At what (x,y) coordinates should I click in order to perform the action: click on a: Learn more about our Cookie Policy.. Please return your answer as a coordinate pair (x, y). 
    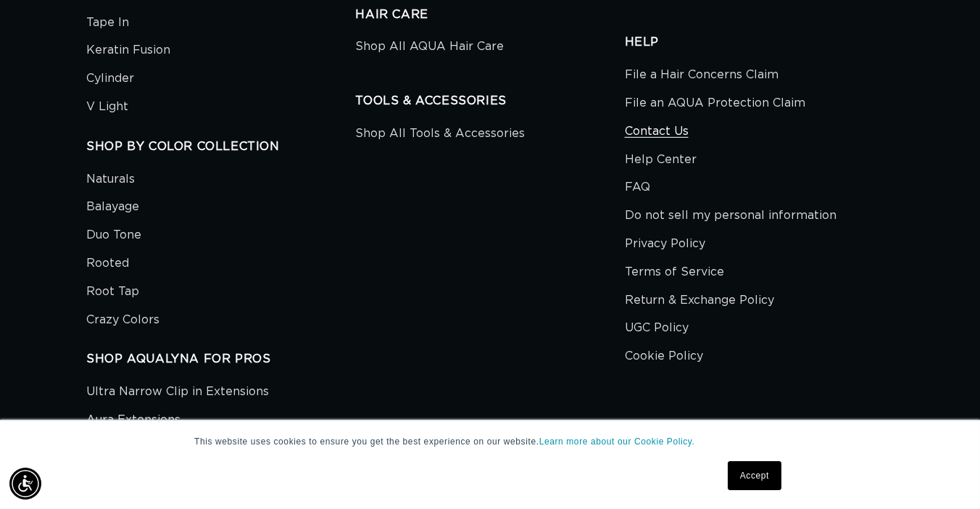
    Looking at the image, I should click on (616, 441).